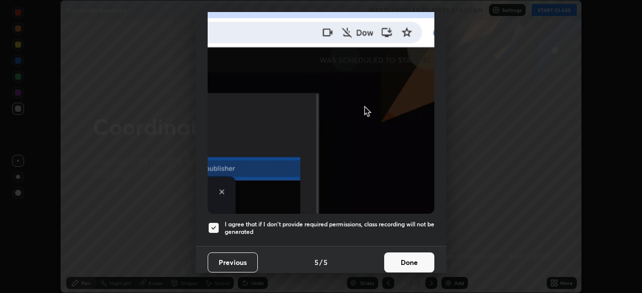 This screenshot has height=293, width=642. Describe the element at coordinates (409, 263) in the screenshot. I see `button: Done` at that location.